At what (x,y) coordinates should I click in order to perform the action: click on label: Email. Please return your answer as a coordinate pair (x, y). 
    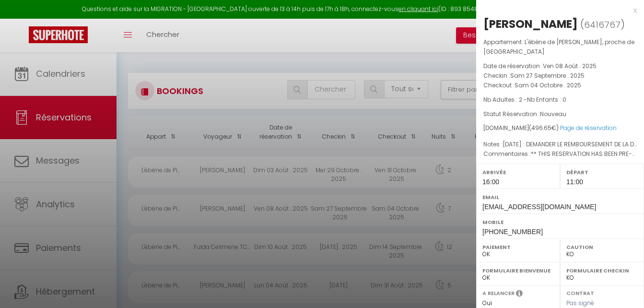
    Looking at the image, I should click on (560, 197).